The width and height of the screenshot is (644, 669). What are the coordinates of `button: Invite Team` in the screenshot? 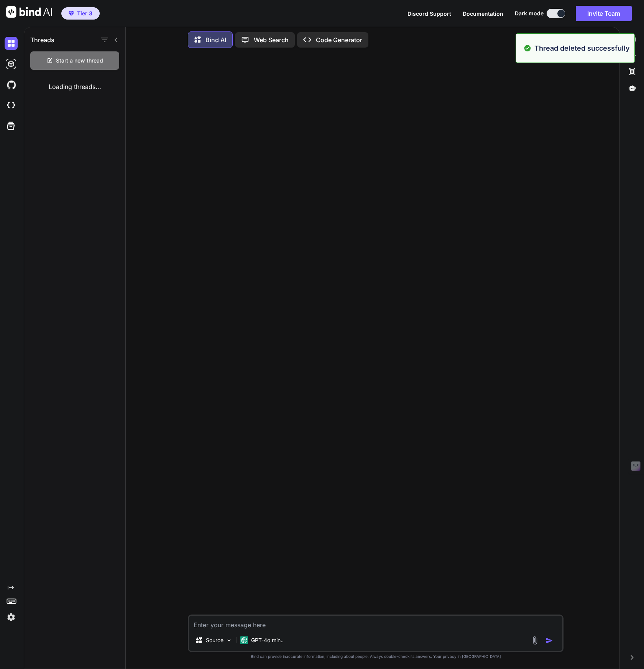 It's located at (604, 14).